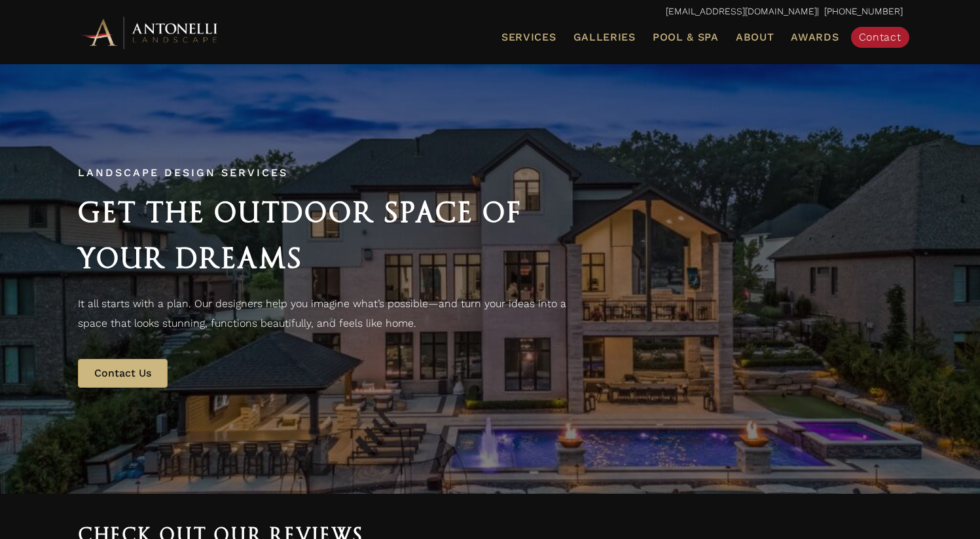 Image resolution: width=980 pixels, height=539 pixels. I want to click on span: About, so click(755, 38).